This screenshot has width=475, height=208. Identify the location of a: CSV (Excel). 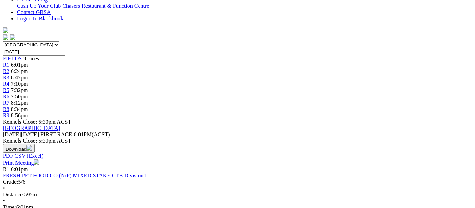
(29, 156).